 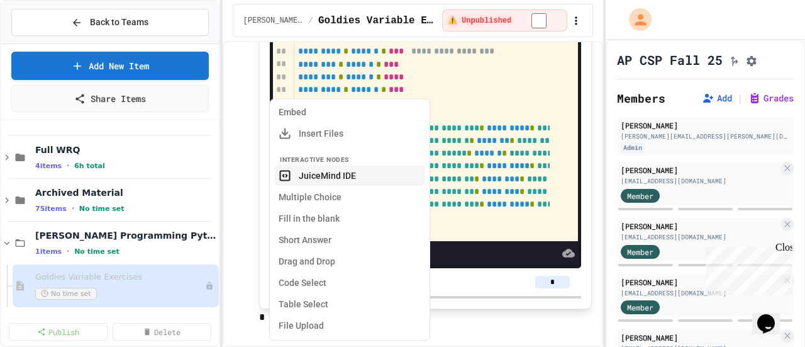 I want to click on h2: Members, so click(x=641, y=98).